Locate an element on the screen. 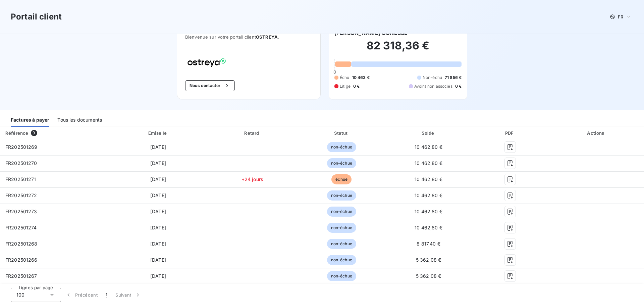  span: 9 is located at coordinates (34, 133).